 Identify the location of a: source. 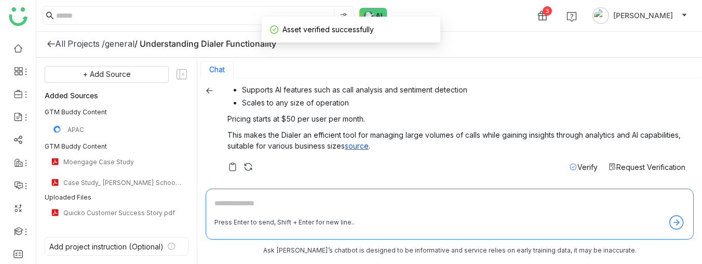
(356, 145).